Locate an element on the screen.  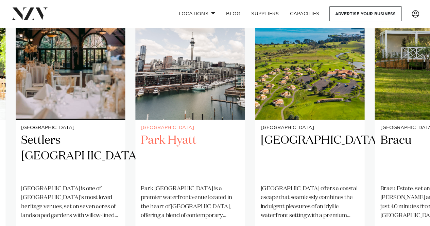
img: nzv-logo.png is located at coordinates (29, 14).